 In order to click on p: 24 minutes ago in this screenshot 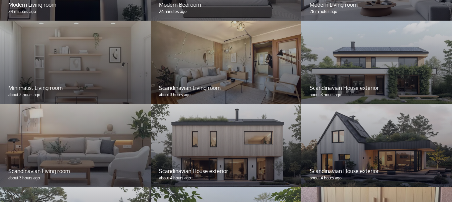, I will do `click(75, 12)`.